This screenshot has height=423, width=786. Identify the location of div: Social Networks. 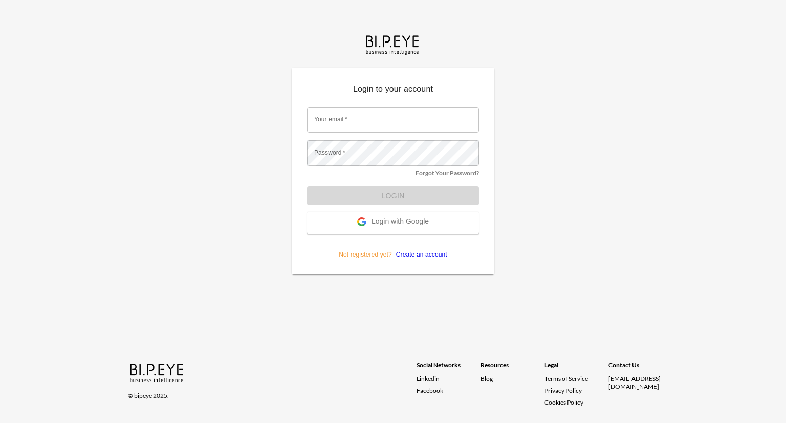
(448, 368).